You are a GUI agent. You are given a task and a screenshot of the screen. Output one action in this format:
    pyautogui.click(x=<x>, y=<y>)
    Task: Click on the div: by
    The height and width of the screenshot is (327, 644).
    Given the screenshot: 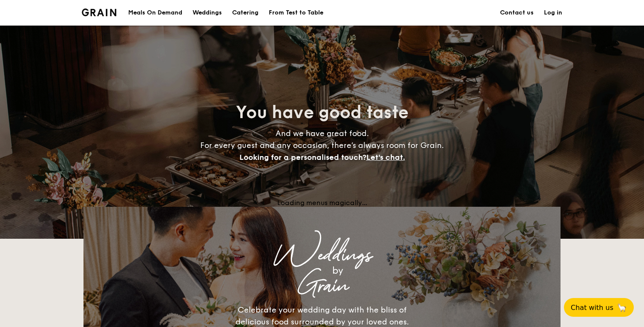 What is the action you would take?
    pyautogui.click(x=338, y=271)
    